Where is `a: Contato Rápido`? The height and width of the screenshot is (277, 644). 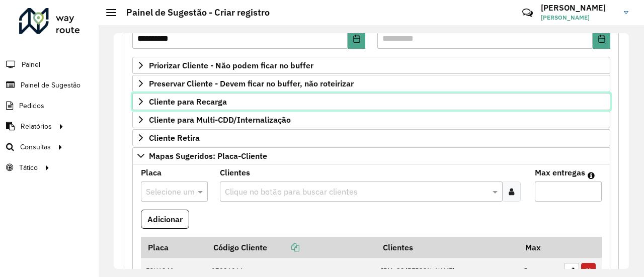 a: Contato Rápido is located at coordinates (527, 13).